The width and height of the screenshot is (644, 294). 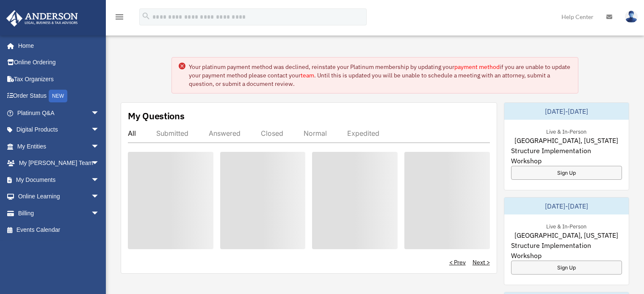 I want to click on a: Home, so click(x=57, y=46).